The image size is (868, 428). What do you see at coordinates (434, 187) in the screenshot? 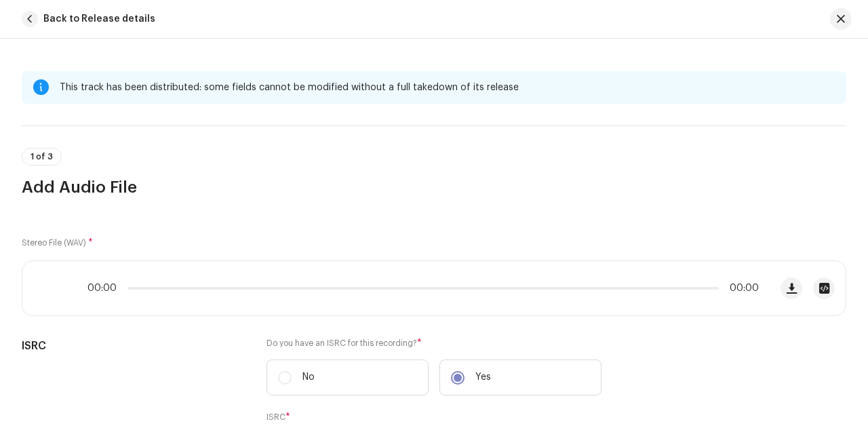
I see `h3: Add Audio File` at bounding box center [434, 187].